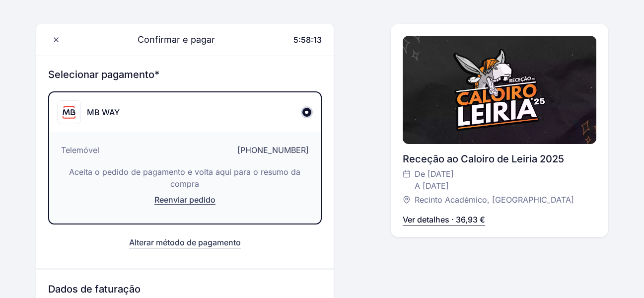  What do you see at coordinates (80, 150) in the screenshot?
I see `span: Telemóvel` at bounding box center [80, 150].